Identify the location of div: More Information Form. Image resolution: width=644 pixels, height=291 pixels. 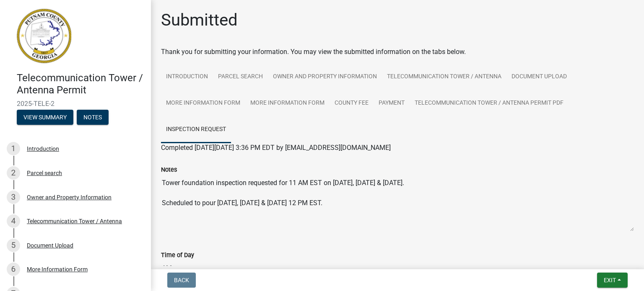
(57, 269).